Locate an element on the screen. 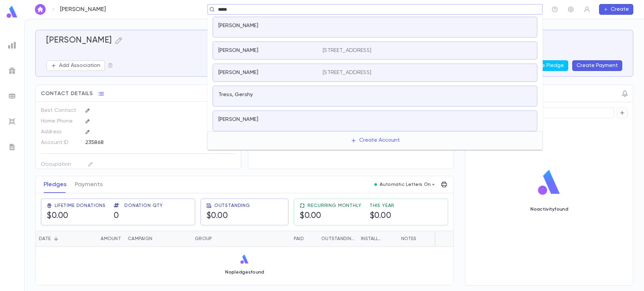  img: reports_grey.c525e4749d1bce6a11f5fe2a8de1b229.svg is located at coordinates (12, 45).